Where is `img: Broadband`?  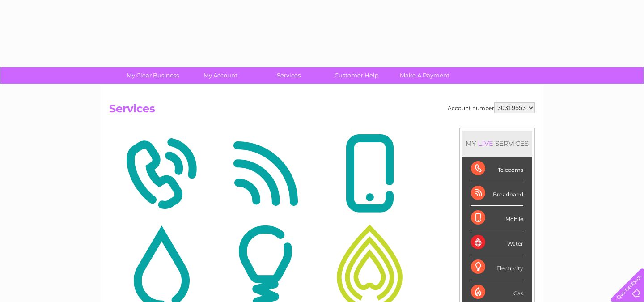 img: Broadband is located at coordinates (265, 174).